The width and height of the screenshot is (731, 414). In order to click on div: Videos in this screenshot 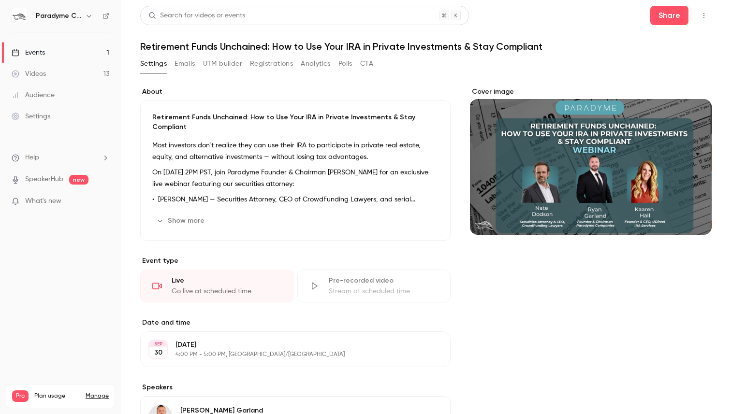, I will do `click(29, 74)`.